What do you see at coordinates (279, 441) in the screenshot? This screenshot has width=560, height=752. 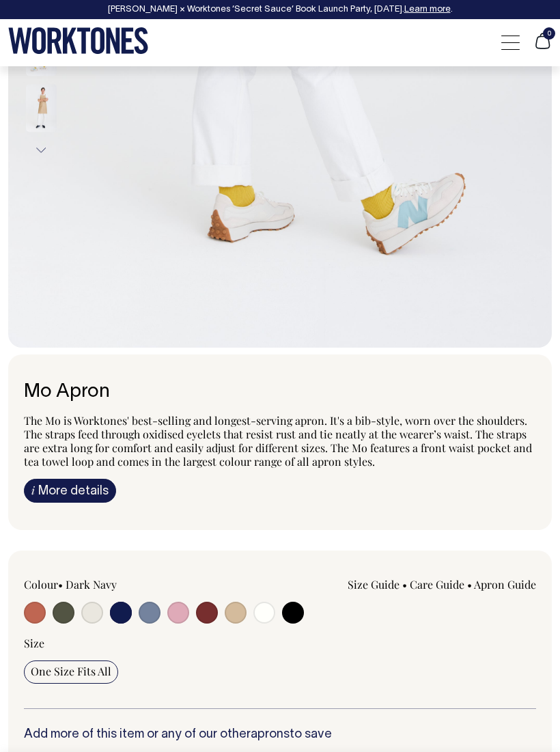 I see `span: The Mo is Worktones' best-selling and longest-serving apron. It's a bib-style, worn over the shou...` at bounding box center [279, 441].